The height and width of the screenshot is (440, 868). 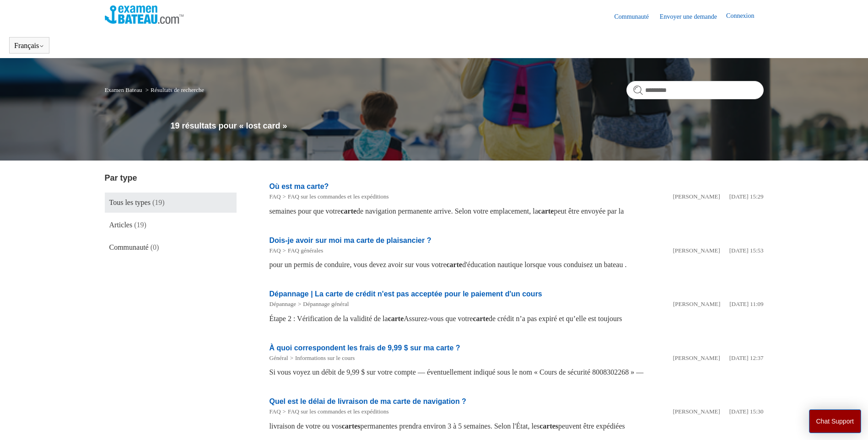 What do you see at coordinates (746, 304) in the screenshot?
I see `time: 08/05/2025 11:09` at bounding box center [746, 304].